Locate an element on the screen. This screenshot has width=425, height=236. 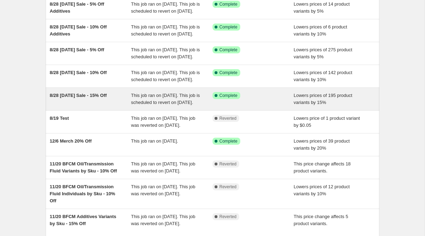
span: 11/20 BFCM Oil/Transmission Fluid Individuals by Sku - 10% Off is located at coordinates (83, 194).